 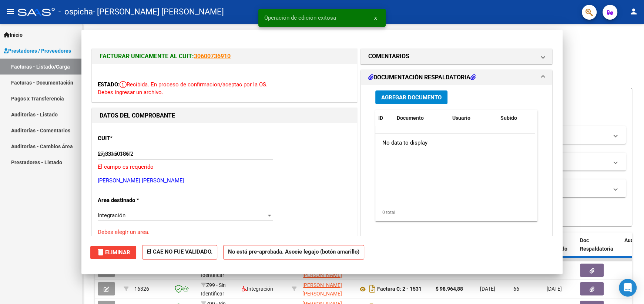 What do you see at coordinates (225, 167) in the screenshot?
I see `p: El campo es requerido` at bounding box center [225, 167].